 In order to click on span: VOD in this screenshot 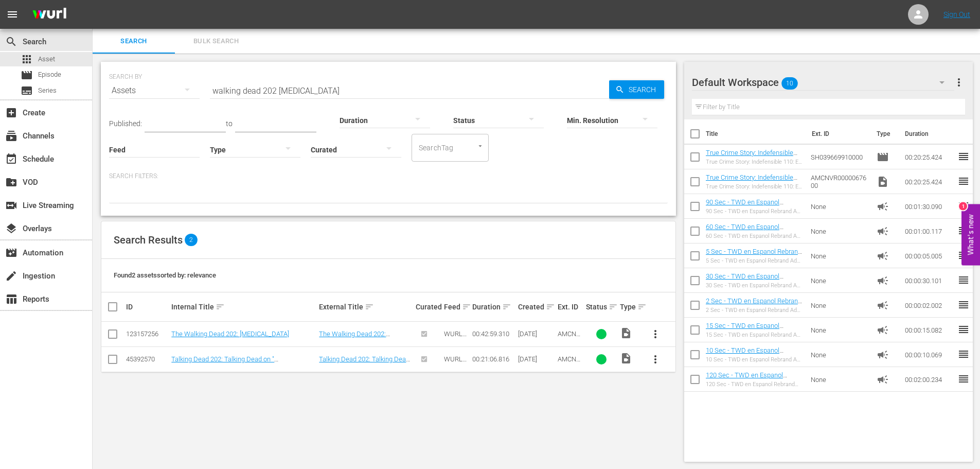, I will do `click(12, 182)`.